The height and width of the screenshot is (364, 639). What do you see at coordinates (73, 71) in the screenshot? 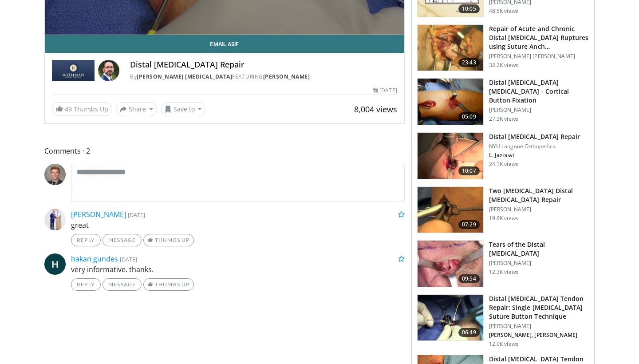
I see `img: Rothman Hand Surgery` at bounding box center [73, 71].